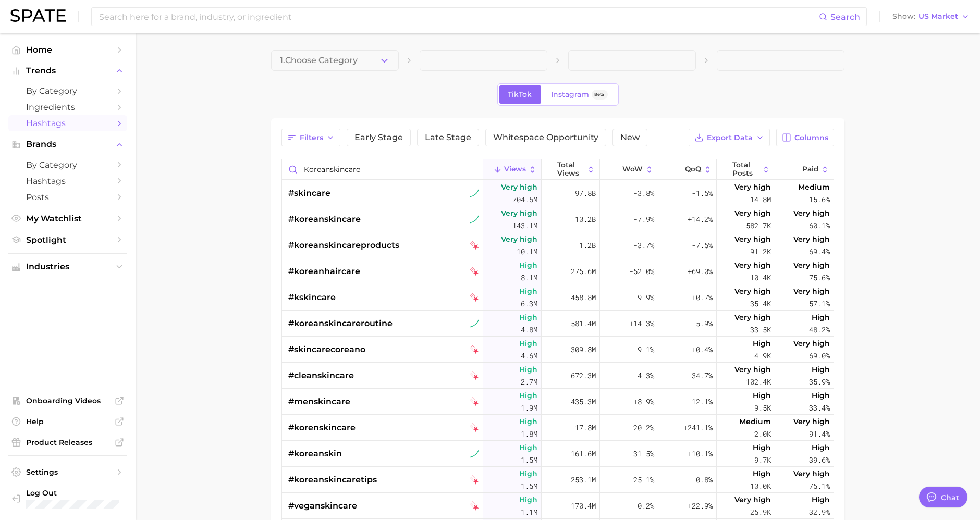 Image resolution: width=980 pixels, height=520 pixels. I want to click on span: 69.0%, so click(819, 356).